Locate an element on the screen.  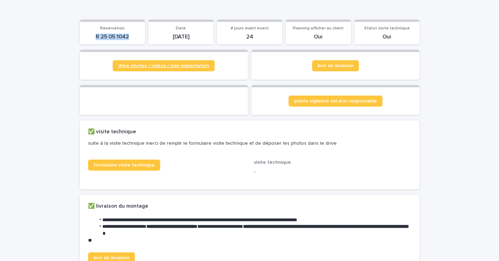
a: drive photos / vidéos / plan implantation is located at coordinates (164, 66).